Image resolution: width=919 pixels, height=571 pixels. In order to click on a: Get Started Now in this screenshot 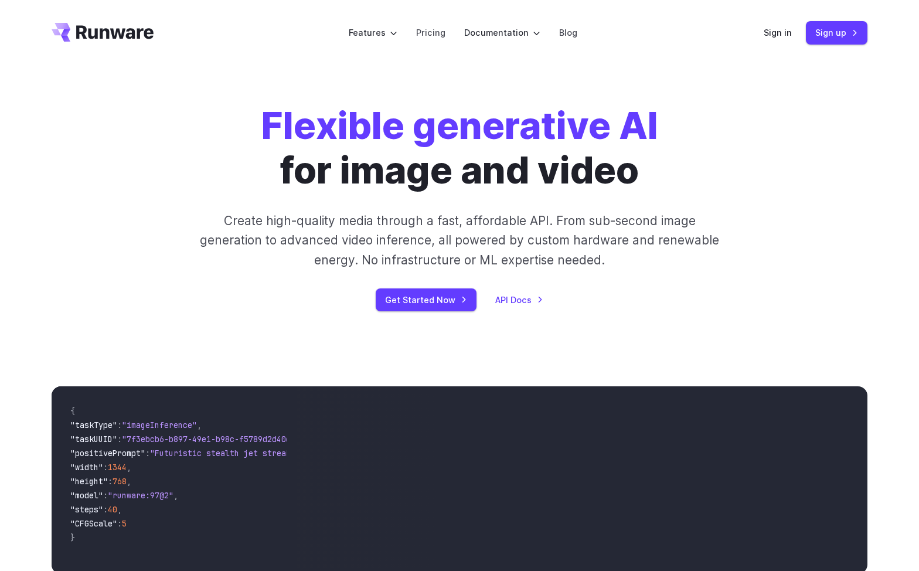, I will do `click(426, 299)`.